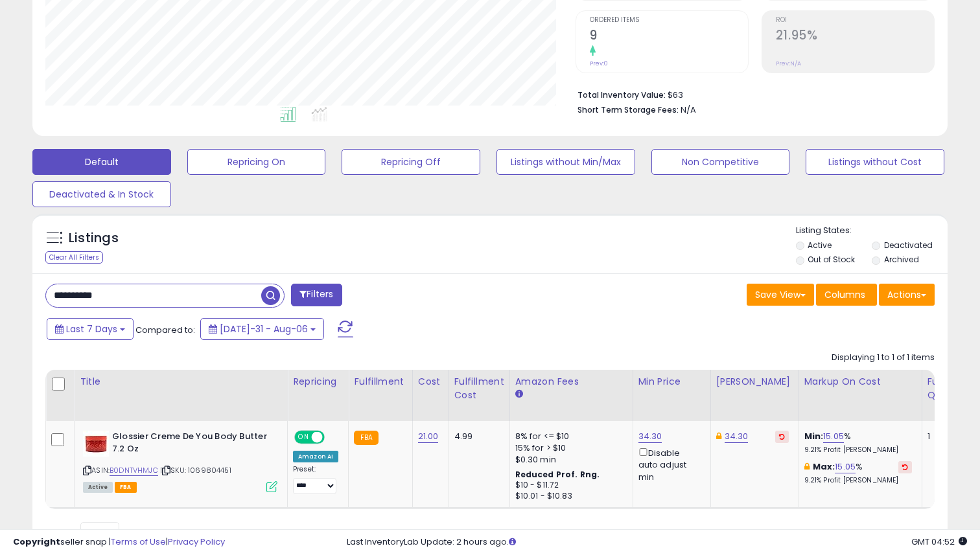 Image resolution: width=980 pixels, height=555 pixels. I want to click on a: 21.00, so click(428, 437).